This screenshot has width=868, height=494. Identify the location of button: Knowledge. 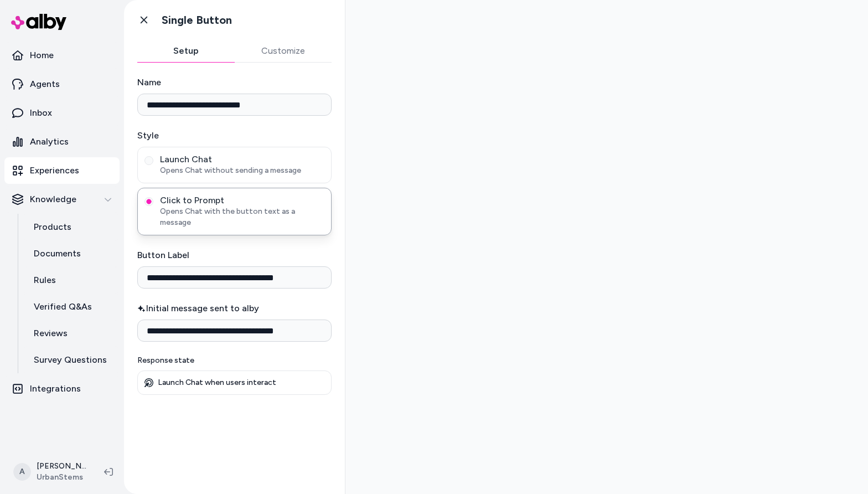
(62, 199).